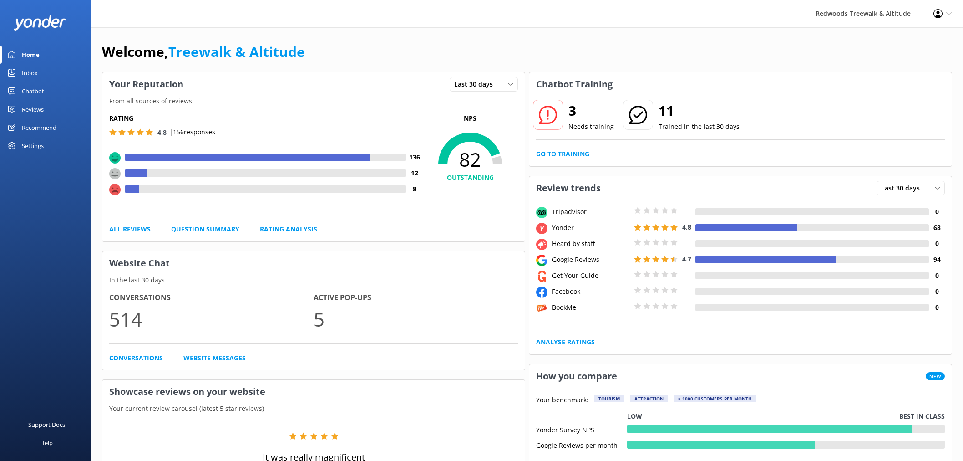 The height and width of the screenshot is (461, 963). Describe the element at coordinates (591, 111) in the screenshot. I see `h2: 3` at that location.